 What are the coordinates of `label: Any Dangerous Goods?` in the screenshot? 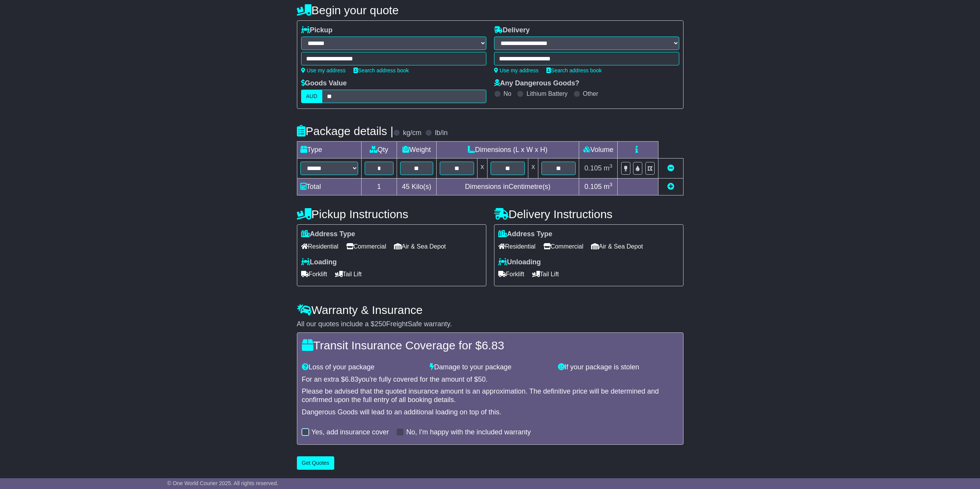 It's located at (536, 84).